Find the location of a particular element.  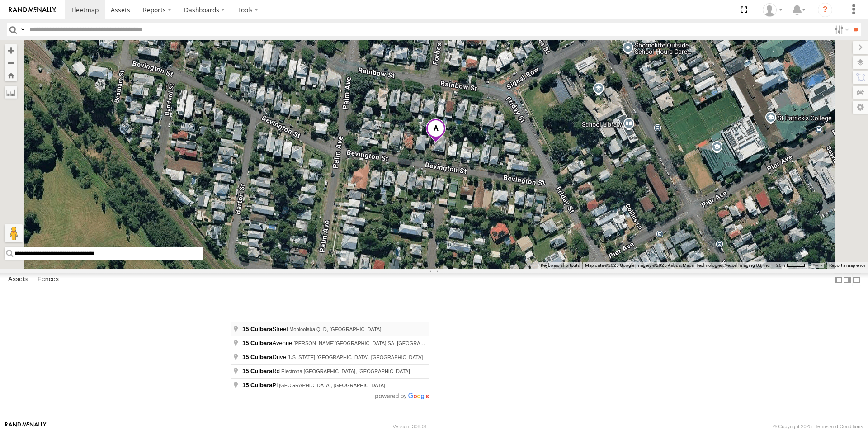

a: Report a map error is located at coordinates (848, 265).